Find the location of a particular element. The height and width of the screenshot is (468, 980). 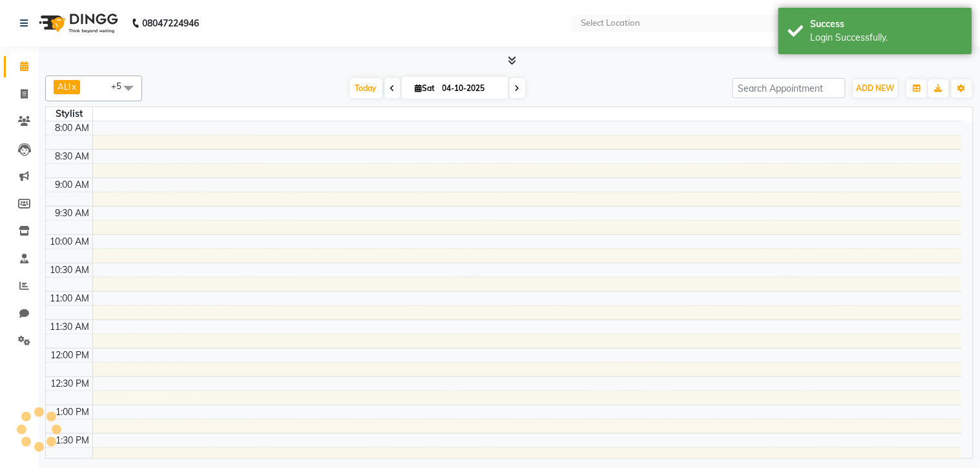

div: Stylist is located at coordinates (69, 114).